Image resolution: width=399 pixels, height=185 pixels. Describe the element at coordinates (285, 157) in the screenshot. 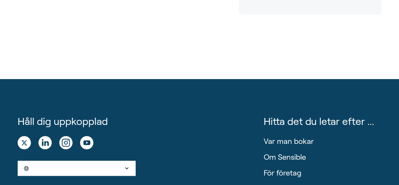

I see `a: Om Sensible` at that location.